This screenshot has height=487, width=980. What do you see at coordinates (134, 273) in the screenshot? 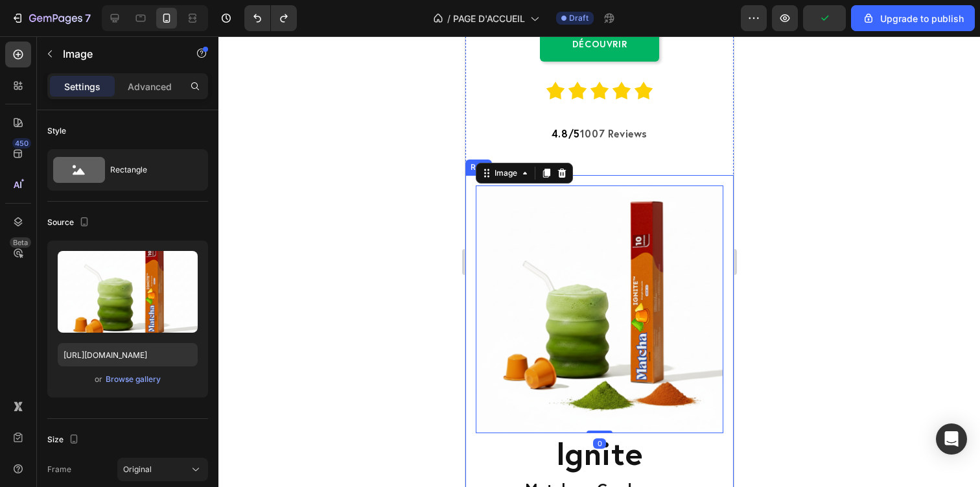
I see `img: gempages_579320845667664481-aea95864-822a-4de7-8316-6c7fc02ec0a9.webp` at bounding box center [134, 273].